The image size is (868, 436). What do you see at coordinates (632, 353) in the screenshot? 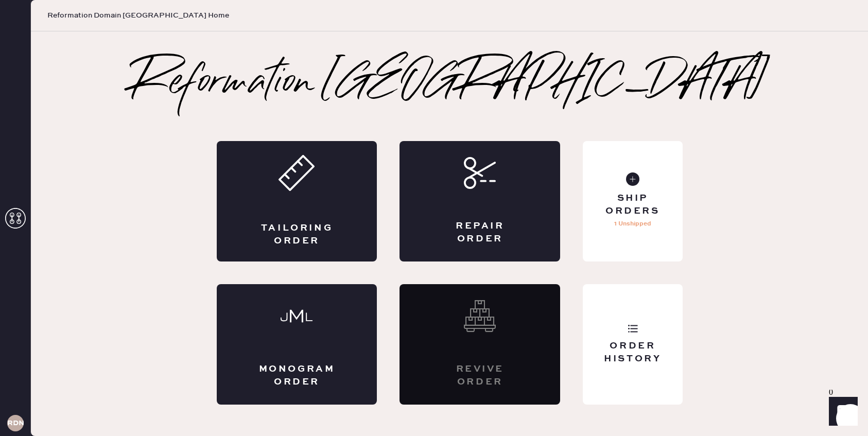
I see `div: Order History` at bounding box center [632, 353].